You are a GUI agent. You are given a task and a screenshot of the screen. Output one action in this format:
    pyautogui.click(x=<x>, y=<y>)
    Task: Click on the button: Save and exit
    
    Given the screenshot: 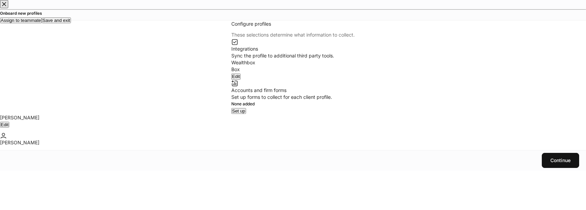 What is the action you would take?
    pyautogui.click(x=56, y=20)
    